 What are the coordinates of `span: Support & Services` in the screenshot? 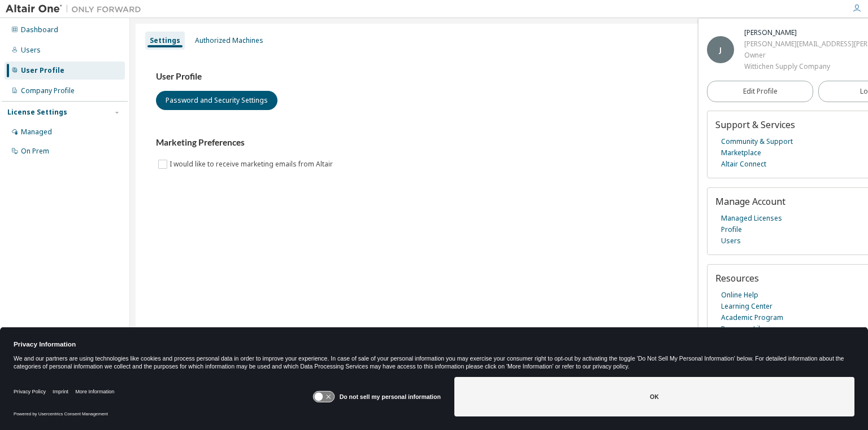 It's located at (755, 125).